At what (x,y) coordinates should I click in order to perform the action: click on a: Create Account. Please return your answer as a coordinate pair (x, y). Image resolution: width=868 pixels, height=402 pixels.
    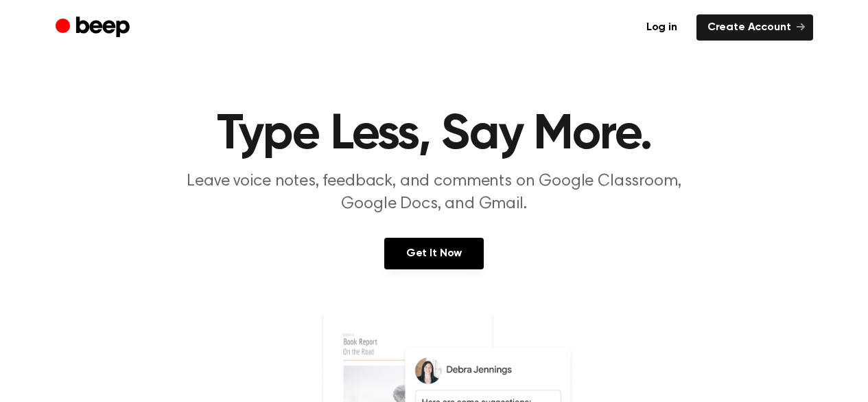
    Looking at the image, I should click on (755, 27).